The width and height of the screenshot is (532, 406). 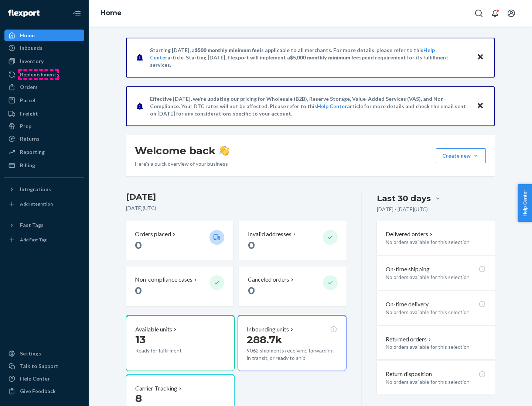 I want to click on a: Add Fast Tag, so click(x=44, y=240).